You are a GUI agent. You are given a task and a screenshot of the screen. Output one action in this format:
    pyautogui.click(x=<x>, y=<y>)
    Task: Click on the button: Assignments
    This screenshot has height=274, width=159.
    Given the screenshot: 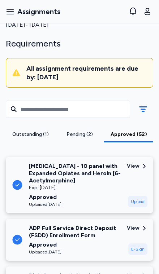 What is the action you would take?
    pyautogui.click(x=33, y=12)
    